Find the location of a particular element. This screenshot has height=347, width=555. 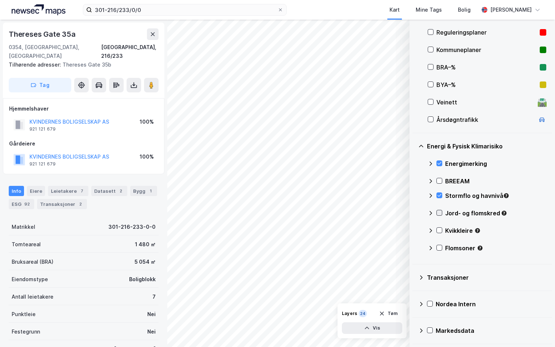

div: Chat Widget is located at coordinates (537, 330).